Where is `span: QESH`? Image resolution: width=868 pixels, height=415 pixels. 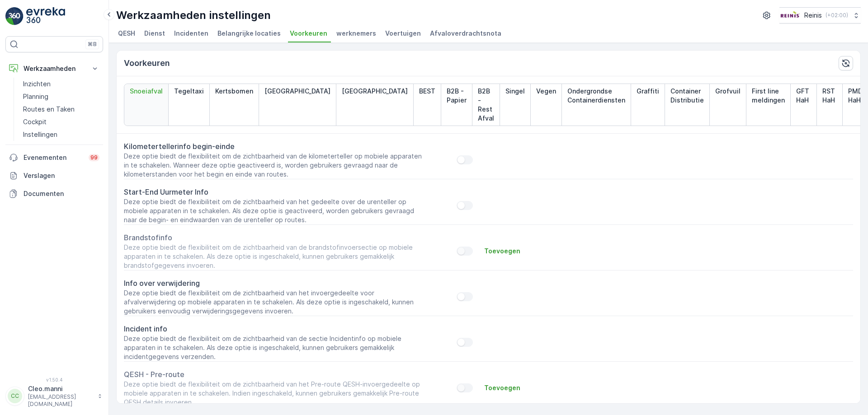
span: QESH is located at coordinates (127, 33).